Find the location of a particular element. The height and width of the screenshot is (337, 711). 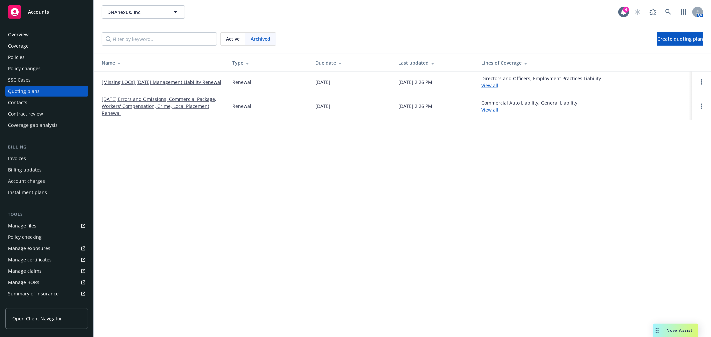

a: SSC Cases is located at coordinates (47, 80).